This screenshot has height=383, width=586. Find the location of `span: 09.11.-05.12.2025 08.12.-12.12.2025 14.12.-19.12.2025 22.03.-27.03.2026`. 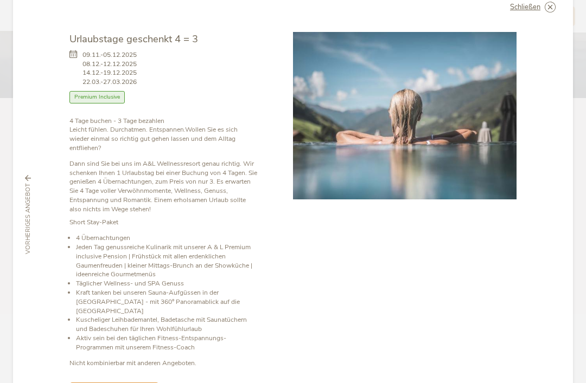

span: 09.11.-05.12.2025 08.12.-12.12.2025 14.12.-19.12.2025 22.03.-27.03.2026 is located at coordinates (110, 68).